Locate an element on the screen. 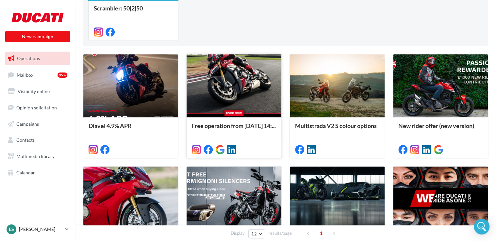 The width and height of the screenshot is (496, 241). a: Multimedia library is located at coordinates (38, 156).